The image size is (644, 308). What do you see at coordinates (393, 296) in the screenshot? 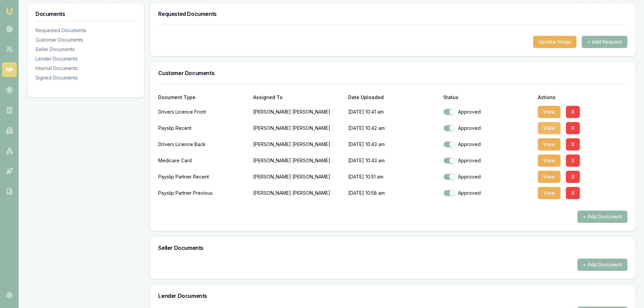
I see `h3: Lender Documents` at bounding box center [393, 296].